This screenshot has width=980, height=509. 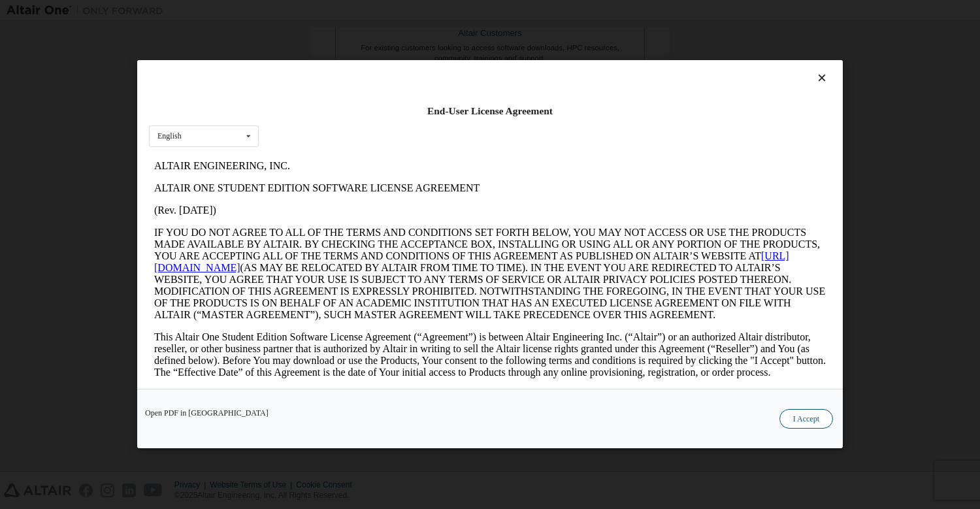 What do you see at coordinates (490, 112) in the screenshot?
I see `div: End-User License Agreement` at bounding box center [490, 112].